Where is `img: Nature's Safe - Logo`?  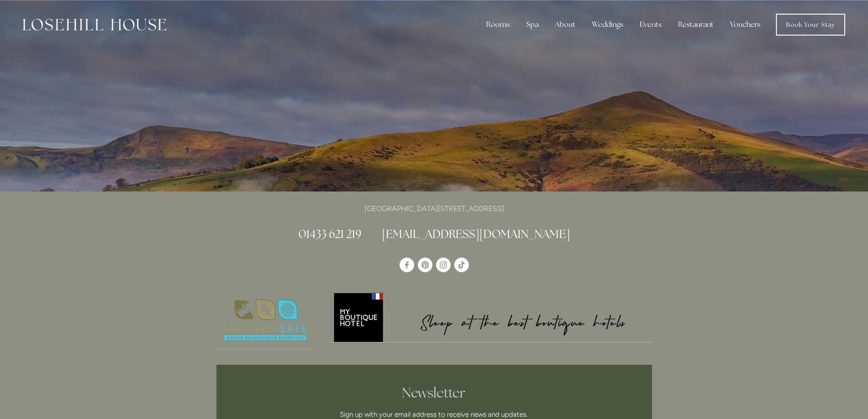
img: Nature's Safe - Logo is located at coordinates (265, 320).